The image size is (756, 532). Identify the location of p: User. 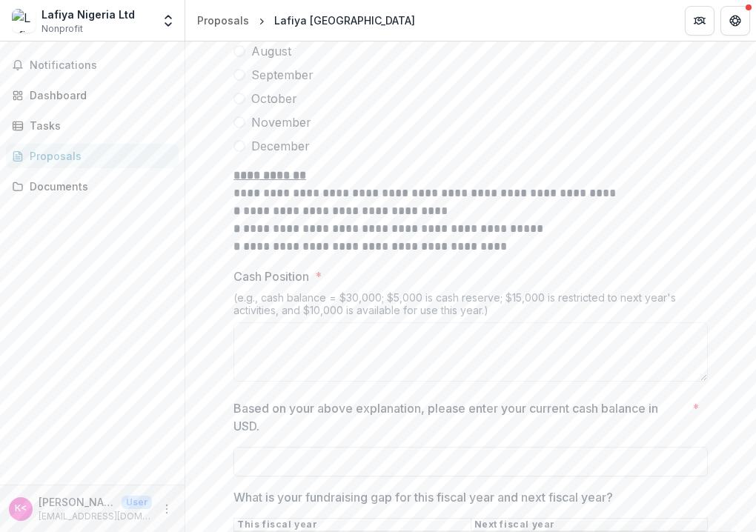
(136, 503).